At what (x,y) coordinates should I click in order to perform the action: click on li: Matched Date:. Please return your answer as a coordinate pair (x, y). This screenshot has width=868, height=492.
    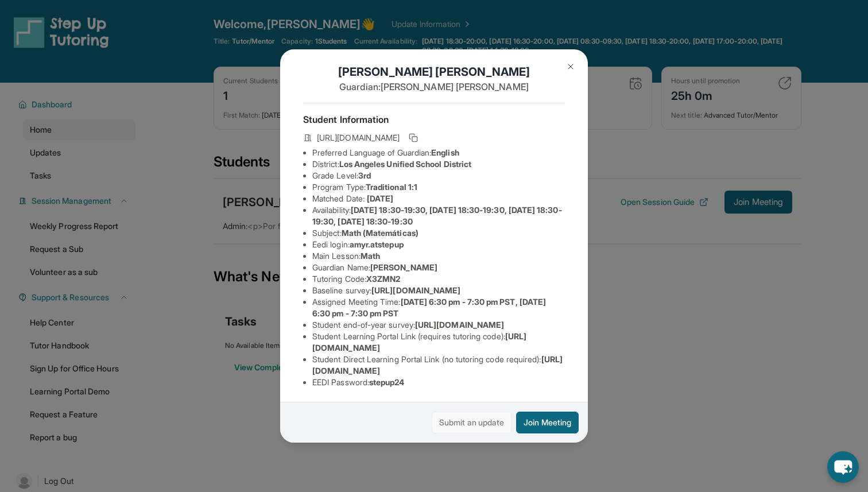
    Looking at the image, I should click on (438, 199).